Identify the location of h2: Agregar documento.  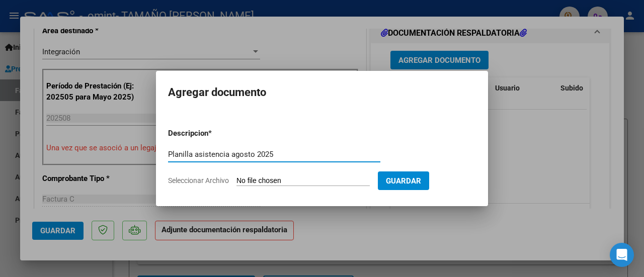
(322, 92).